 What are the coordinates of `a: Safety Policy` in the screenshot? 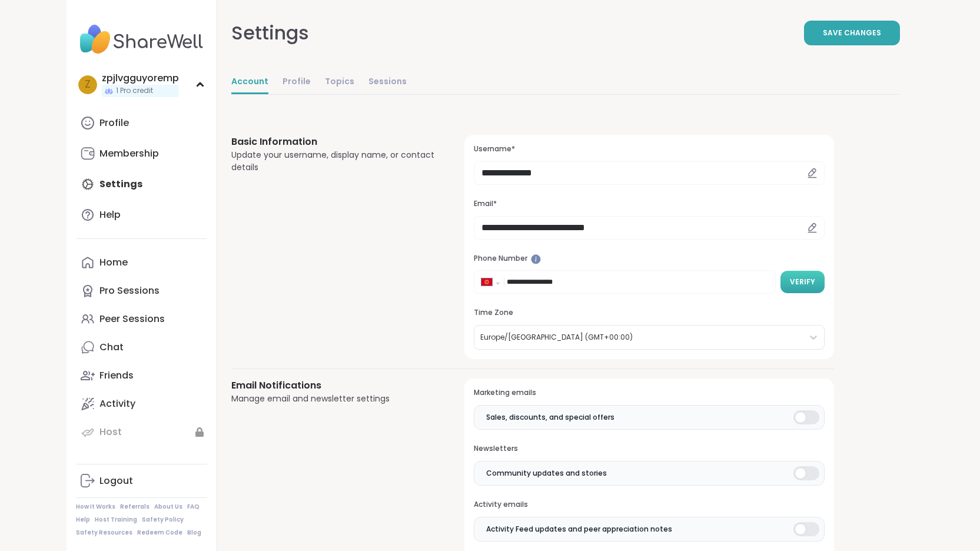 It's located at (163, 520).